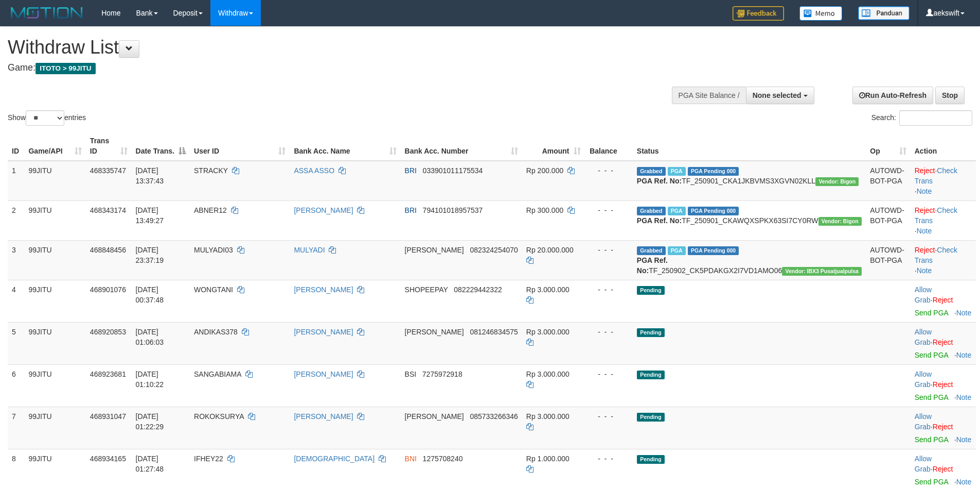  Describe the element at coordinates (443, 374) in the screenshot. I see `span: Copy 7275972918 to clipboard` at that location.